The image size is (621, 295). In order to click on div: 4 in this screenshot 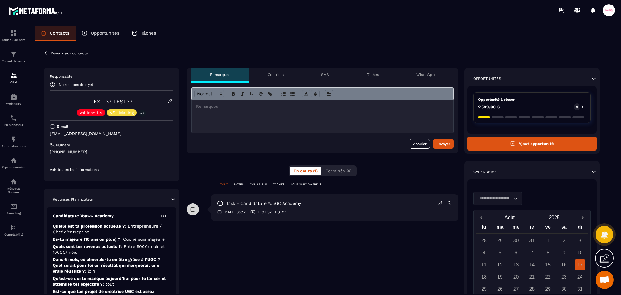, I will do `click(484, 252)`.